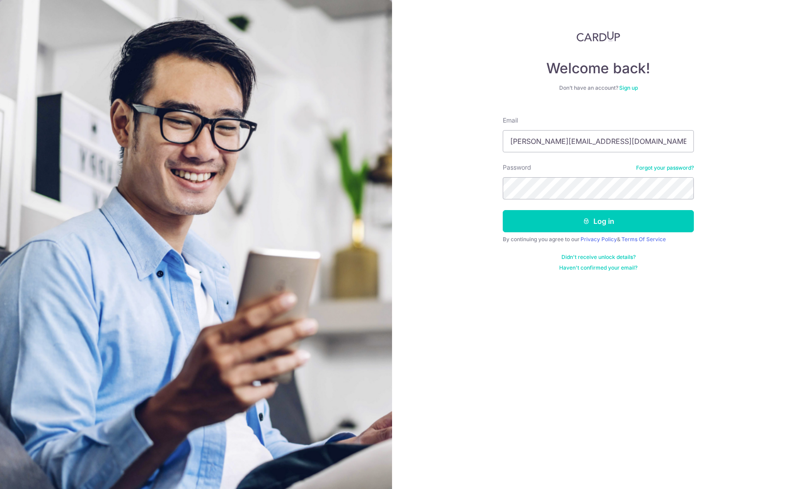  Describe the element at coordinates (628, 88) in the screenshot. I see `a: Sign up` at that location.